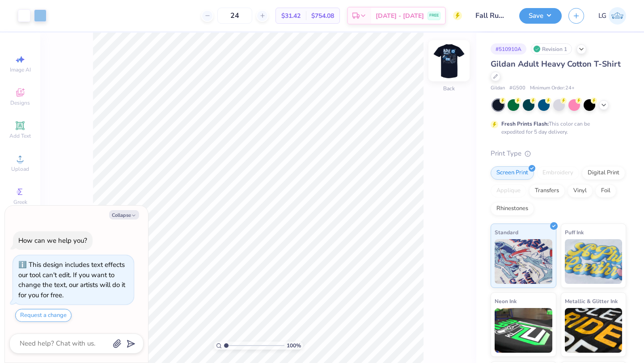 This screenshot has width=644, height=363. Describe the element at coordinates (449, 89) in the screenshot. I see `div: Back` at that location.